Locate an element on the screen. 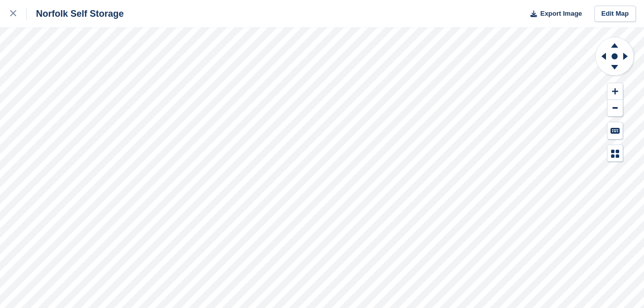 The height and width of the screenshot is (308, 644). a: Edit Map is located at coordinates (615, 13).